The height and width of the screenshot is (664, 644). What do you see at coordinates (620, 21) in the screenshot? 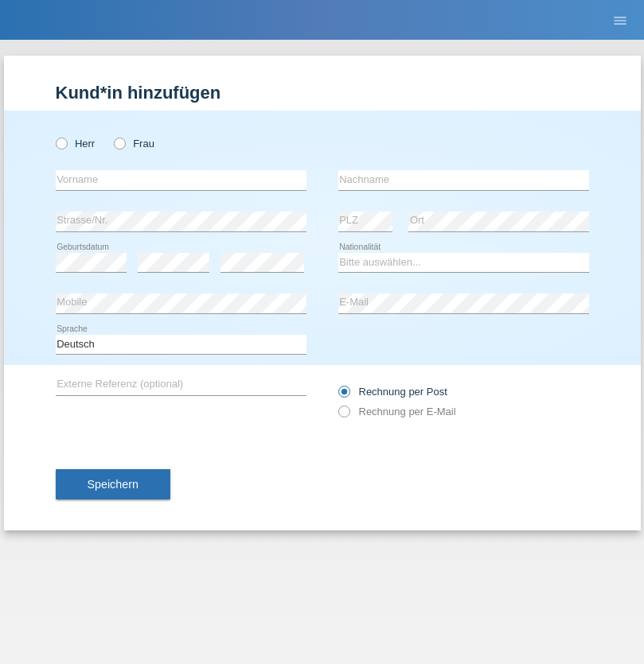
I see `i: menu` at bounding box center [620, 21].